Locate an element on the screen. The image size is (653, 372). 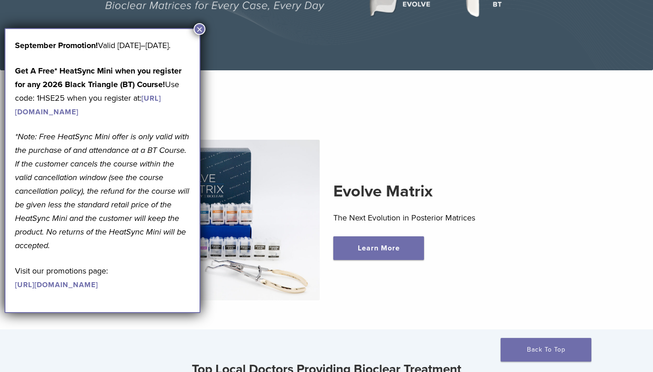
button: Close is located at coordinates (199, 29).